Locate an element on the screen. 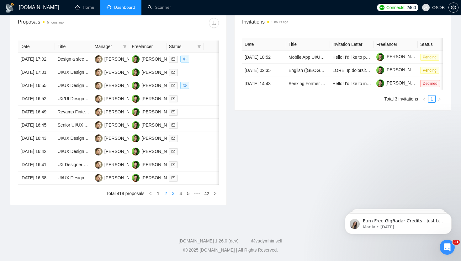  th: Freelancer is located at coordinates (148, 46).